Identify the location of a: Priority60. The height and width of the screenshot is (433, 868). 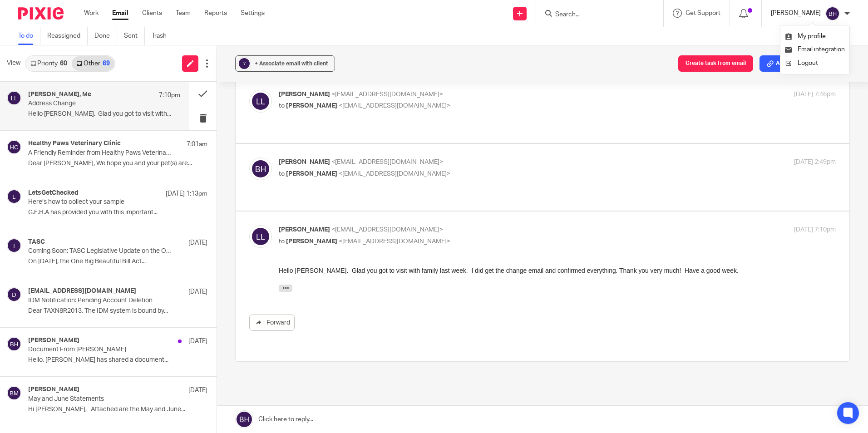
(49, 63).